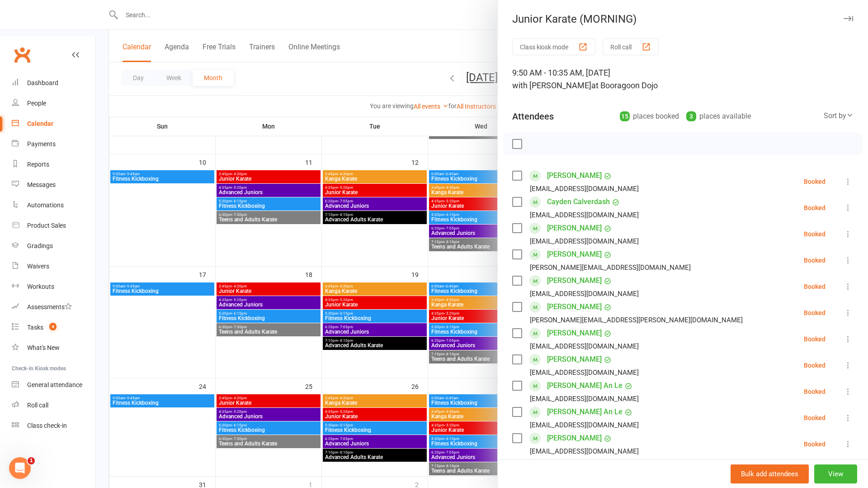 The image size is (868, 488). What do you see at coordinates (53, 327) in the screenshot?
I see `a: Tasks 4` at bounding box center [53, 327].